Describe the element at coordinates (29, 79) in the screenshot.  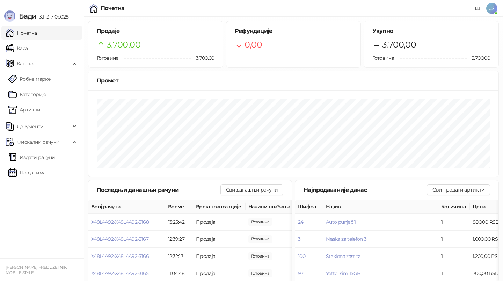
I see `a: Робне марке` at that location.